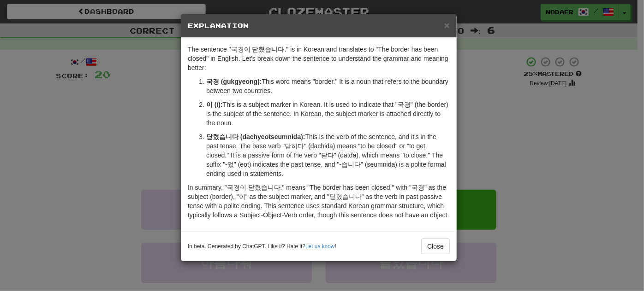 The image size is (644, 291). I want to click on p: The sentence "국경이 닫혔습니다." is in Korean and translates to "The border has been closed" in English...., so click(319, 58).